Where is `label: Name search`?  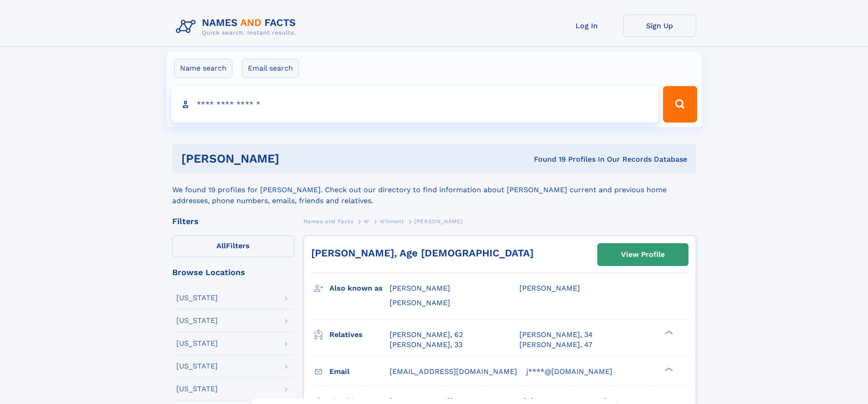
label: Name search is located at coordinates (203, 69).